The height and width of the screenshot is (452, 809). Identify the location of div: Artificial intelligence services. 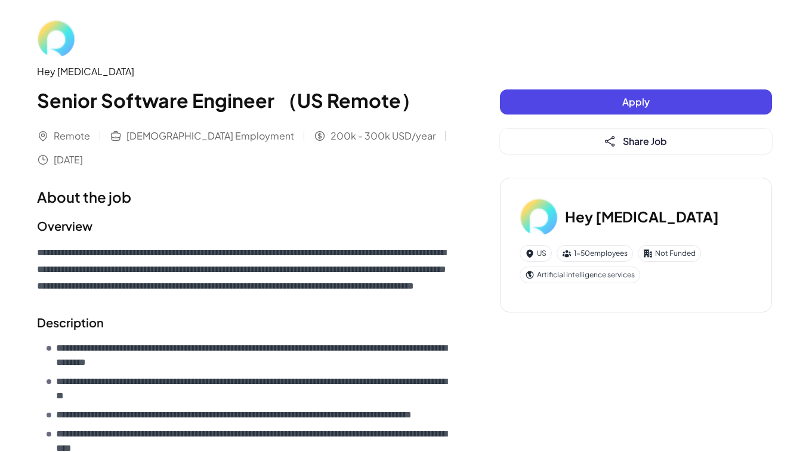
(580, 275).